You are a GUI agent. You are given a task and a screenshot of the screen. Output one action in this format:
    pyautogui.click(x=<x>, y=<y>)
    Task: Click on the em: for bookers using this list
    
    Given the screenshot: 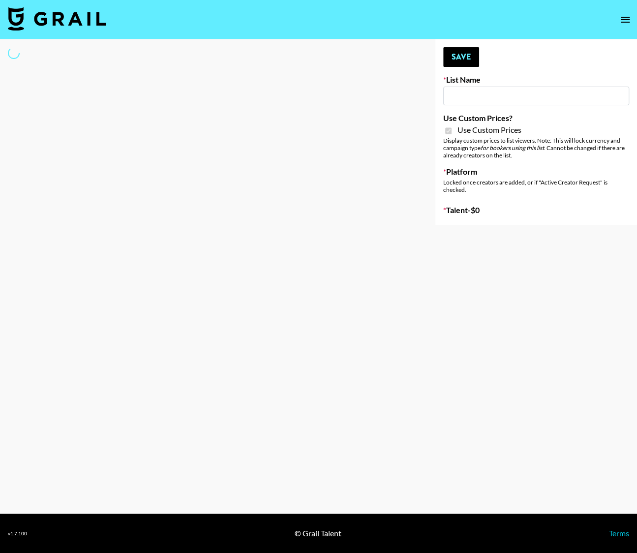 What is the action you would take?
    pyautogui.click(x=512, y=148)
    